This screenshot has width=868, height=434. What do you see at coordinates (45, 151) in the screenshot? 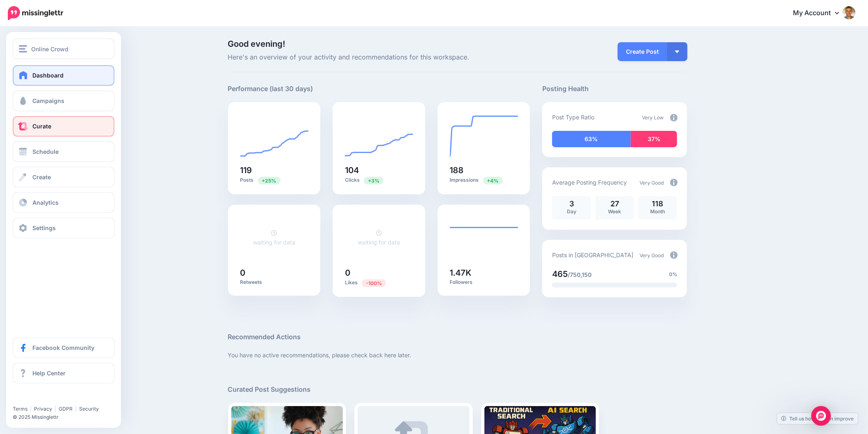
I see `span: Schedule` at bounding box center [45, 151].